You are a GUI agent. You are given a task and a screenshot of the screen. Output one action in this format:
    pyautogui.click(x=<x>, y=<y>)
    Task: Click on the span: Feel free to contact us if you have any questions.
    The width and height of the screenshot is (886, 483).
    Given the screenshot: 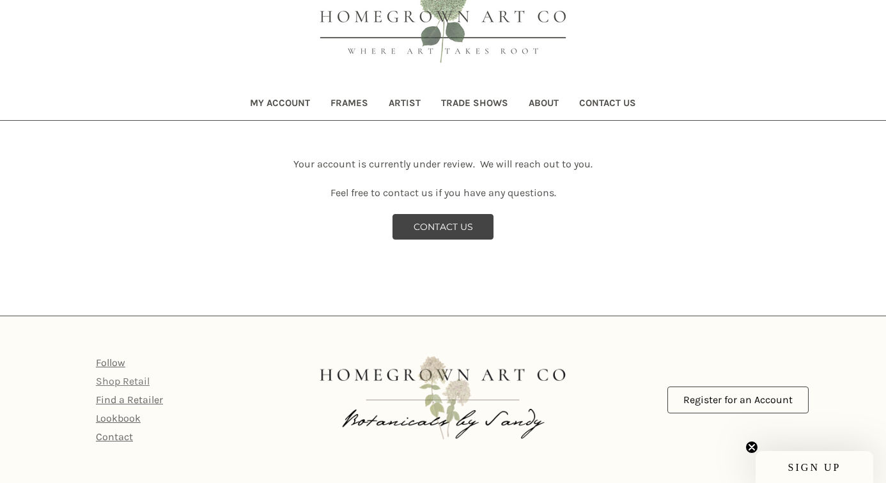 What is the action you would take?
    pyautogui.click(x=443, y=192)
    